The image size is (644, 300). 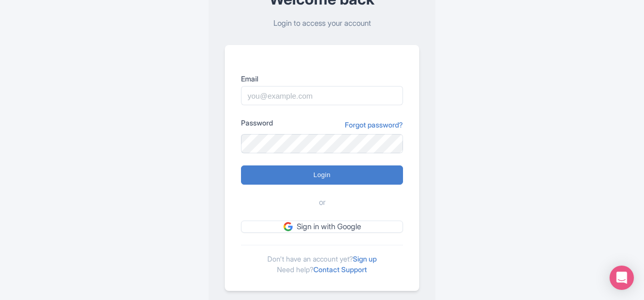 I want to click on input: Login, so click(x=322, y=175).